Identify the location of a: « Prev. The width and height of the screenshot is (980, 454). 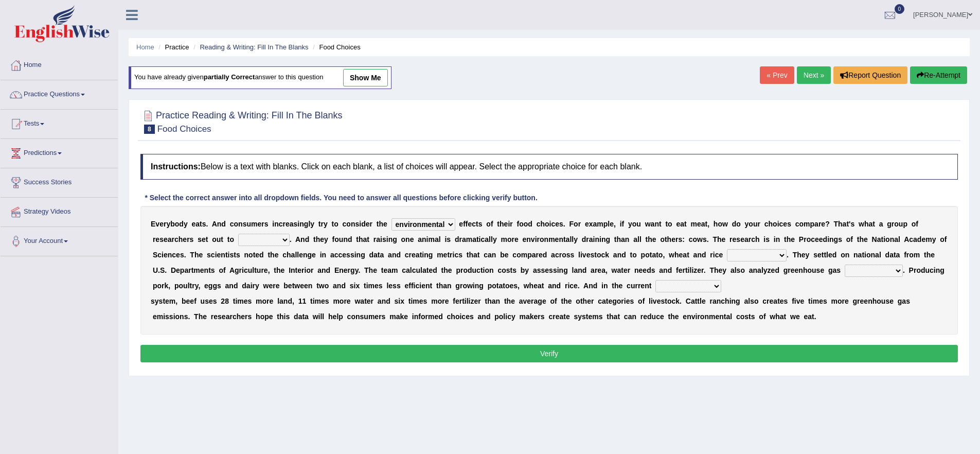
(776, 75).